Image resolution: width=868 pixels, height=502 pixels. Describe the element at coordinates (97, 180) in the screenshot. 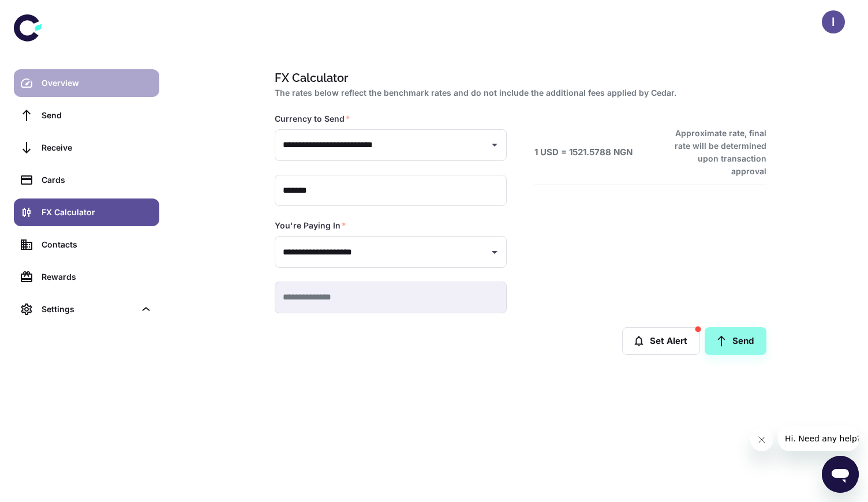

I see `div: Cards` at that location.